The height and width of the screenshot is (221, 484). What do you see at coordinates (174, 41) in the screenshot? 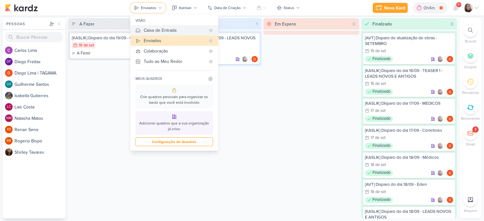
I see `button: Enviados` at bounding box center [174, 41].